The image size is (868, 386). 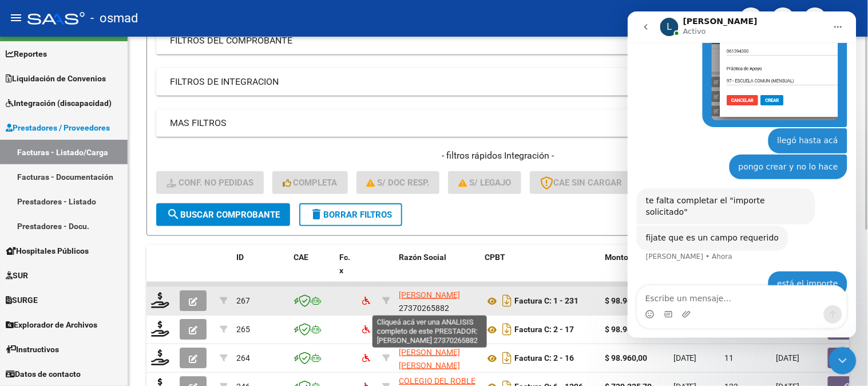 I want to click on mat-expansion-panel-header: FILTROS DEL COMPROBANTE, so click(x=498, y=40).